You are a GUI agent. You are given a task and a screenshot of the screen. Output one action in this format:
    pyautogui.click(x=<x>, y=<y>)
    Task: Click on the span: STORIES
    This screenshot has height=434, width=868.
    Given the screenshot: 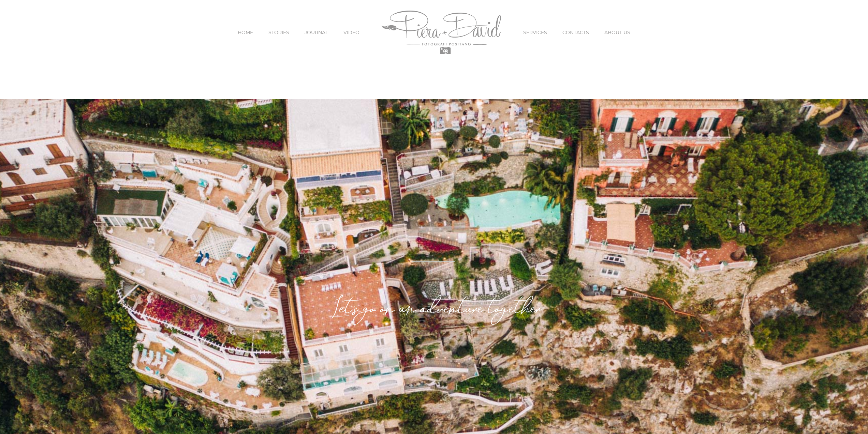 What is the action you would take?
    pyautogui.click(x=279, y=32)
    